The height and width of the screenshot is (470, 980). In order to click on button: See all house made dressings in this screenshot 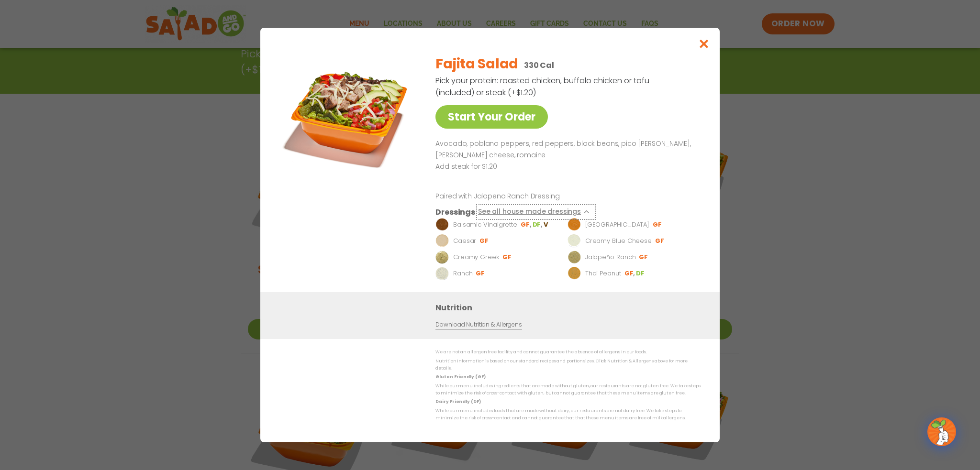, I will do `click(536, 211)`.